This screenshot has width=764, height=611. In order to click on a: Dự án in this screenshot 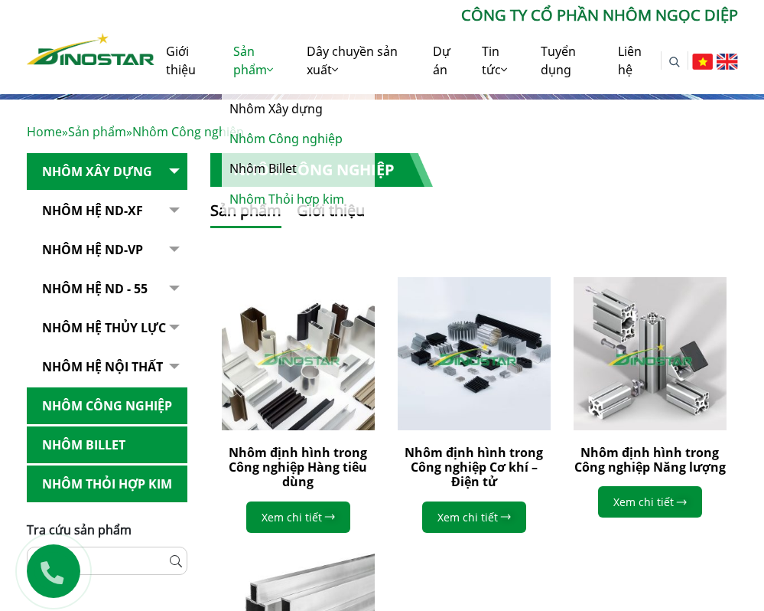, I will do `click(446, 60)`.